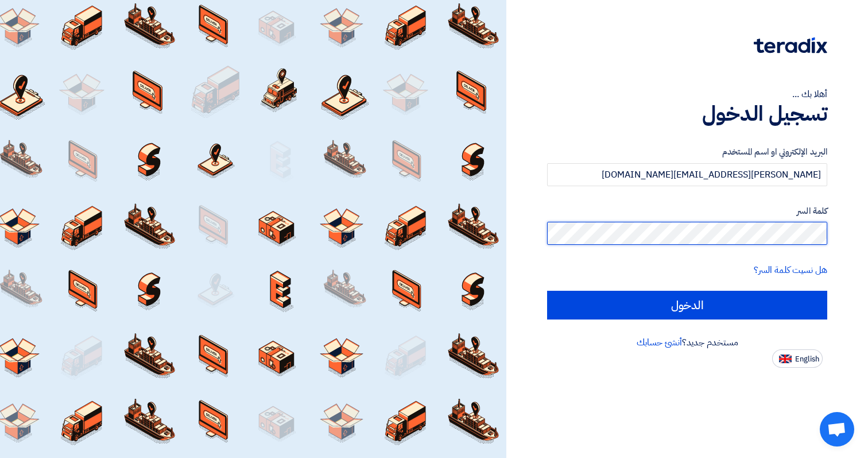 The width and height of the screenshot is (868, 458). I want to click on img: en-US.png, so click(785, 358).